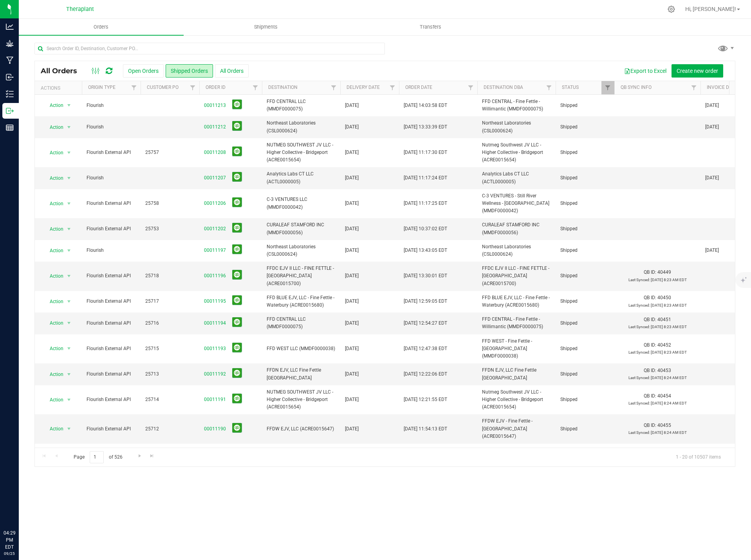 The image size is (751, 560). I want to click on div: Actions, so click(59, 88).